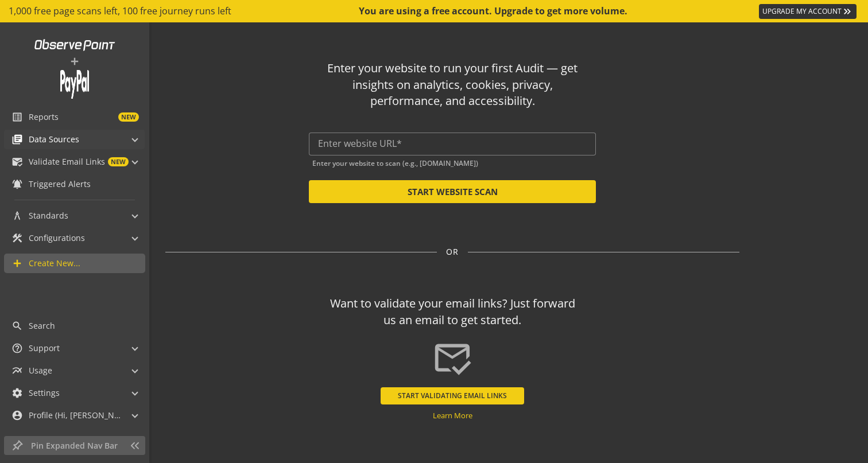  Describe the element at coordinates (493, 11) in the screenshot. I see `div: You are using a free account. Upgrade to get more volume.` at that location.